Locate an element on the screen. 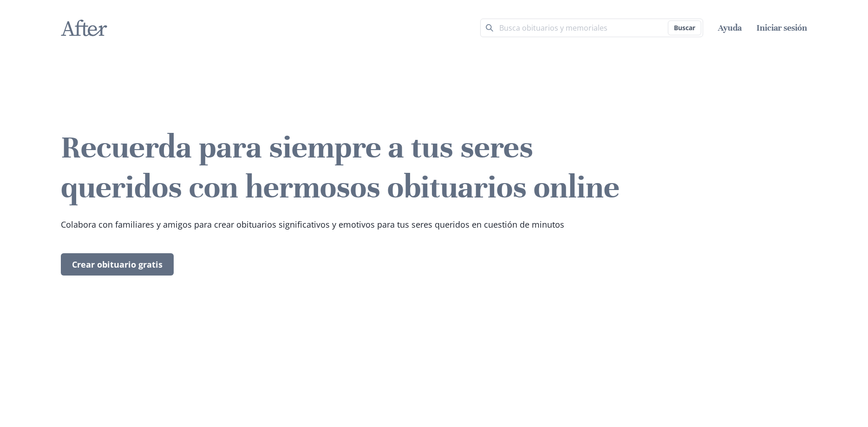  h2: Recuerda para siempre a tus seres queridos con hermosos obituarios online is located at coordinates (352, 167).